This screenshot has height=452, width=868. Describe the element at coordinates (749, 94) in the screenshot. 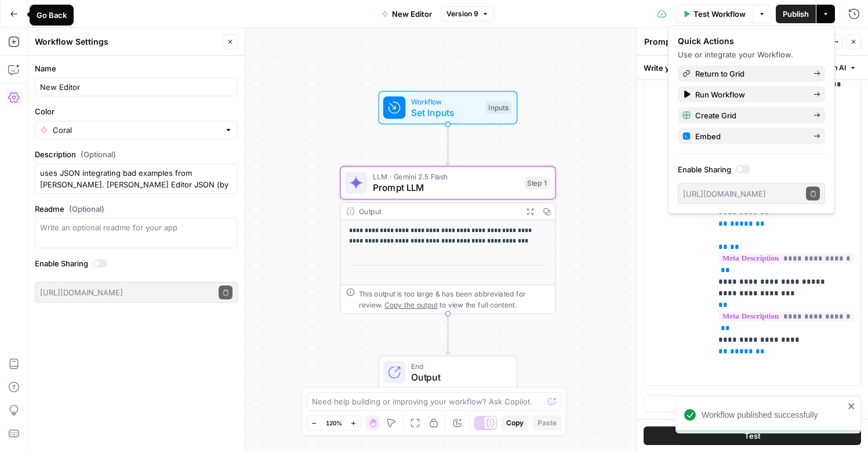

I see `span: Run Workflow` at that location.